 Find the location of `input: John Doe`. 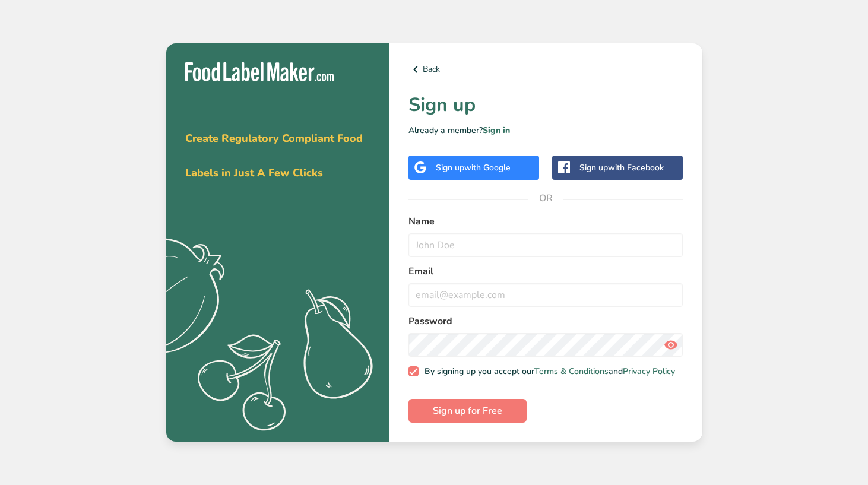

input: John Doe is located at coordinates (546, 245).